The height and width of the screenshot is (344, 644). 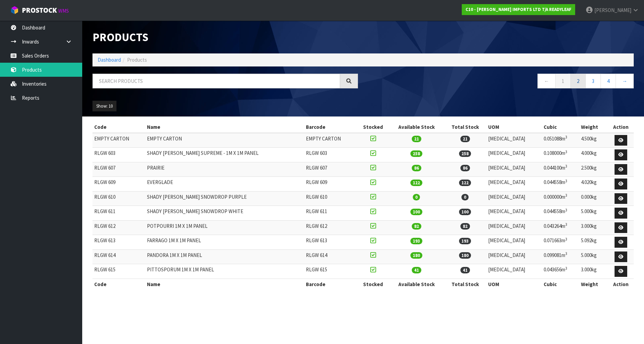 I want to click on td: 0.099081m, so click(x=560, y=257).